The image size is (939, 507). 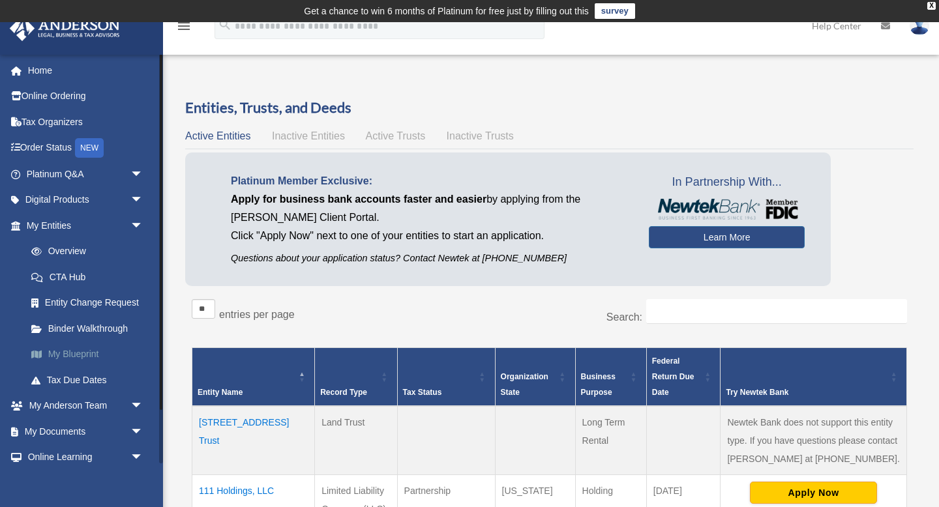 I want to click on a: Tax Due Dates, so click(x=91, y=380).